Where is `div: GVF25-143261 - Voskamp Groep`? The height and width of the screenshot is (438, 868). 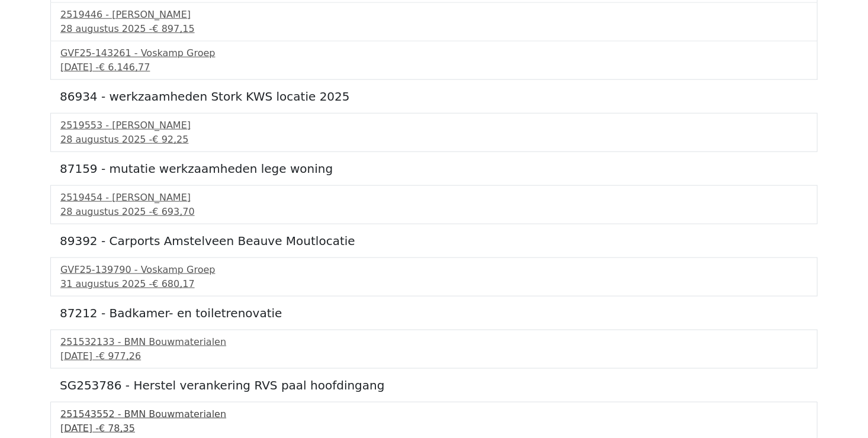 div: GVF25-143261 - Voskamp Groep is located at coordinates (434, 53).